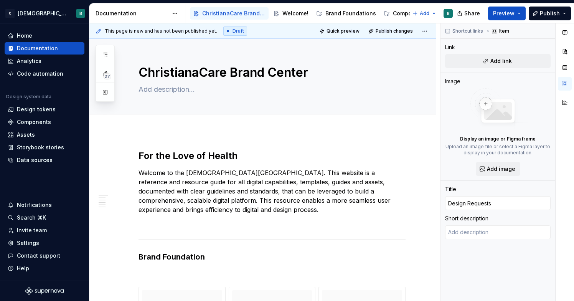 Image resolution: width=574 pixels, height=301 pixels. I want to click on div: C, so click(10, 13).